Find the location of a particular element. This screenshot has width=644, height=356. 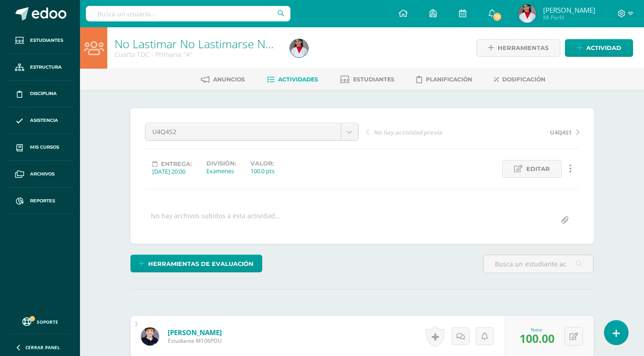

span: Reportes is located at coordinates (42, 200).